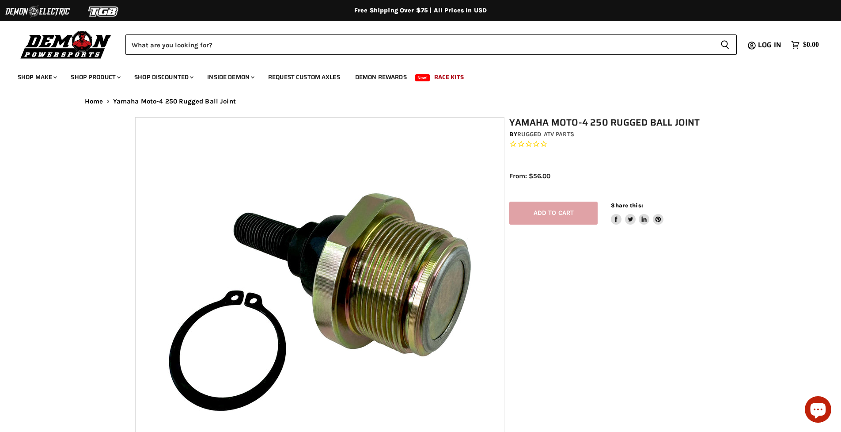  I want to click on img: Demon Powersports, so click(66, 44).